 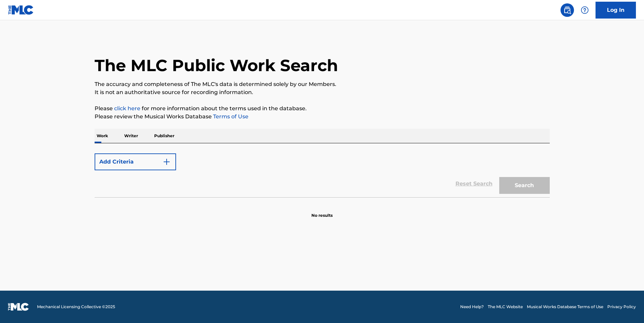 What do you see at coordinates (322, 174) in the screenshot?
I see `form: Search Form` at bounding box center [322, 174].